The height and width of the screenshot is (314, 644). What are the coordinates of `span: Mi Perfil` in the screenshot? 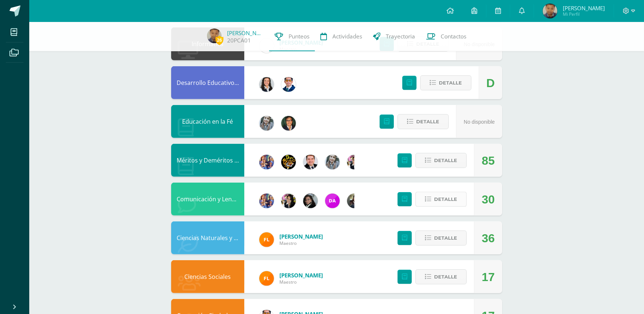 It's located at (584, 14).